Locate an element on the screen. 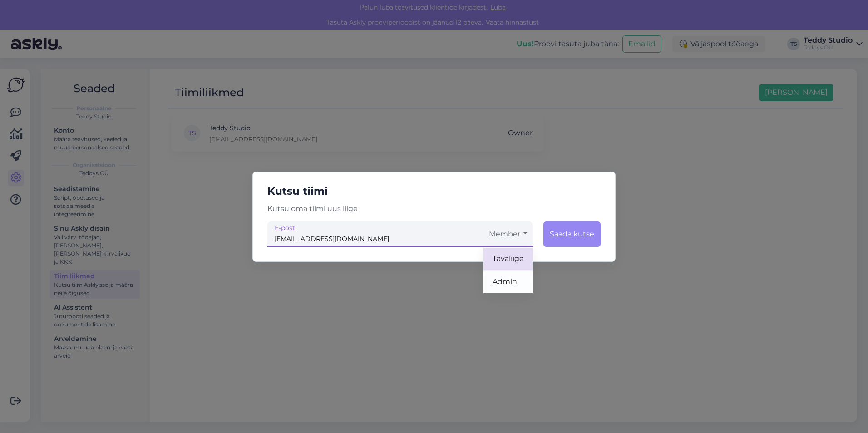 This screenshot has height=433, width=868. a: Admin is located at coordinates (508, 282).